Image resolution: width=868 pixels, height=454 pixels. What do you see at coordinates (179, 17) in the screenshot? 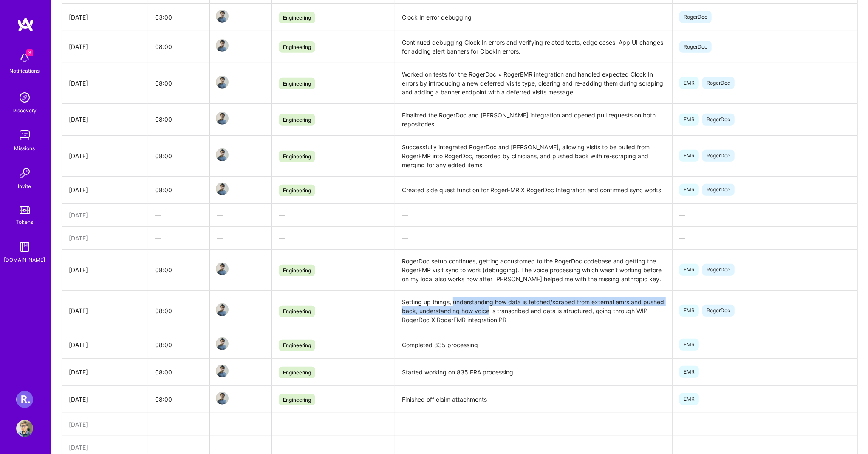
I see `td: 03:00` at bounding box center [179, 17].